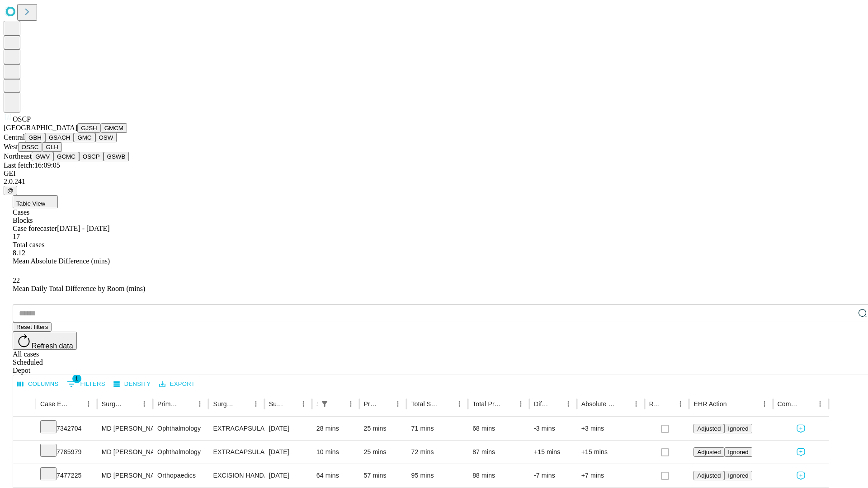  Describe the element at coordinates (61, 261) in the screenshot. I see `span: Mean Absolute Difference (mins)` at that location.